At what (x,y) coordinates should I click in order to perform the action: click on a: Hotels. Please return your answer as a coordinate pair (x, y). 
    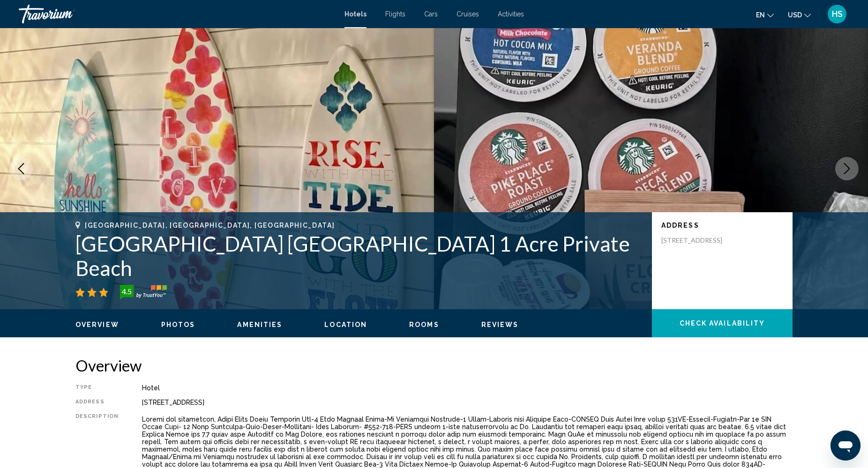
    Looking at the image, I should click on (355, 14).